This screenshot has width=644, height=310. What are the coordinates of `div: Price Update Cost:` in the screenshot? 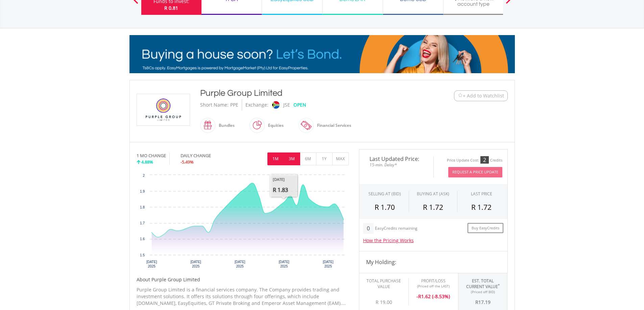 It's located at (463, 161).